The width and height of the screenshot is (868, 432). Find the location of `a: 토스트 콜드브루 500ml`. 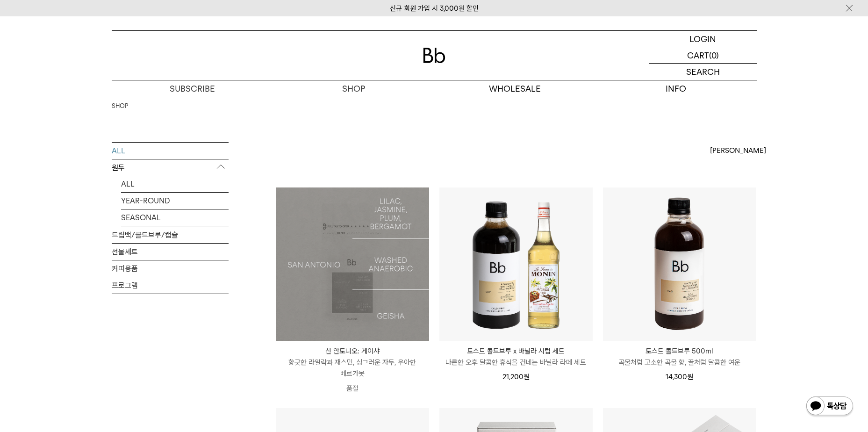

a: 토스트 콜드브루 500ml is located at coordinates (679, 264).